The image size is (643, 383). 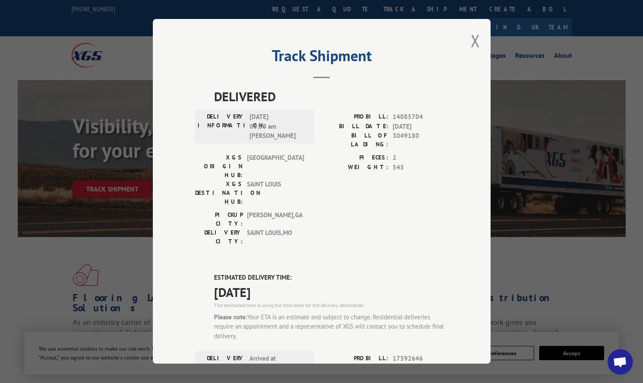 What do you see at coordinates (420, 117) in the screenshot?
I see `span: 14085704` at bounding box center [420, 117].